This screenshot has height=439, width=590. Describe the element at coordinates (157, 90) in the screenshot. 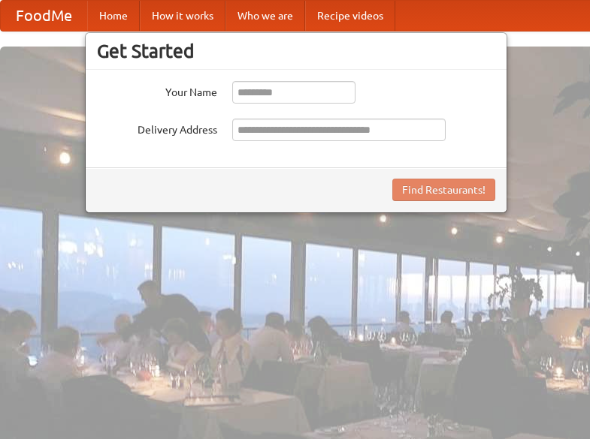

I see `label: Your Name` at that location.